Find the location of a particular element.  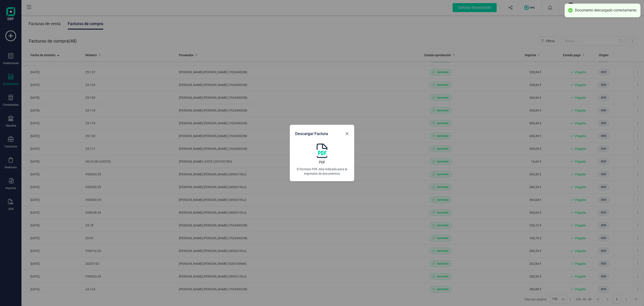

span: PDF is located at coordinates (322, 162).